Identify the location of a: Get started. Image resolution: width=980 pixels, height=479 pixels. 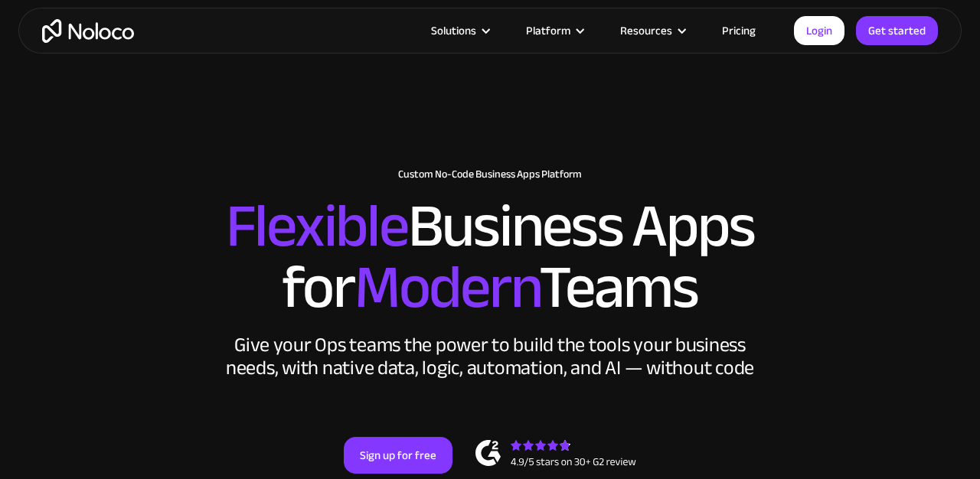
(896, 30).